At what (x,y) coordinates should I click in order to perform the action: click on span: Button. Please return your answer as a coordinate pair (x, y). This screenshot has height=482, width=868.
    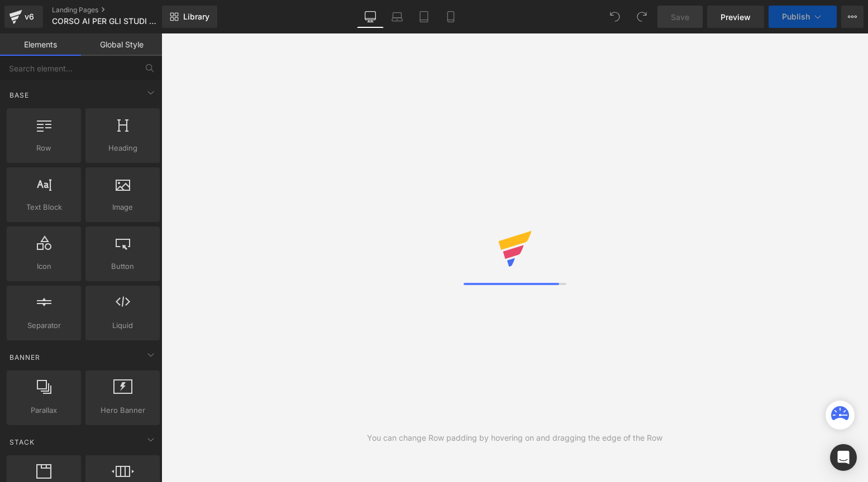
    Looking at the image, I should click on (122, 267).